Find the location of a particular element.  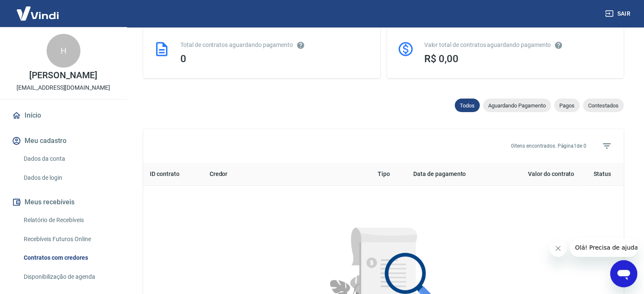

div: Valor total de contratos aguardando pagamento is located at coordinates (519, 45).